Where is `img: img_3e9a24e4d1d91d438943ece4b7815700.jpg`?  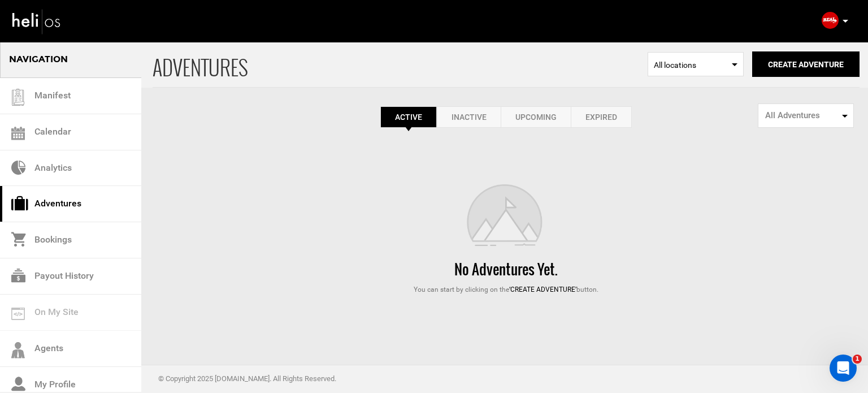 img: img_3e9a24e4d1d91d438943ece4b7815700.jpg is located at coordinates (830, 21).